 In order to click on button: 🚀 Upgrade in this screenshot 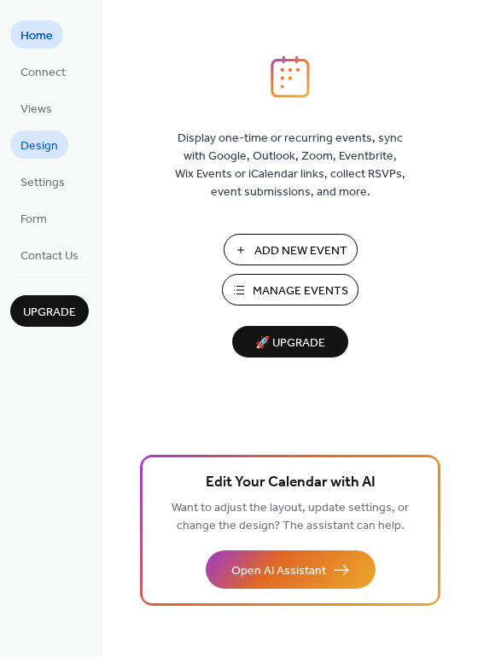, I will do `click(290, 342)`.